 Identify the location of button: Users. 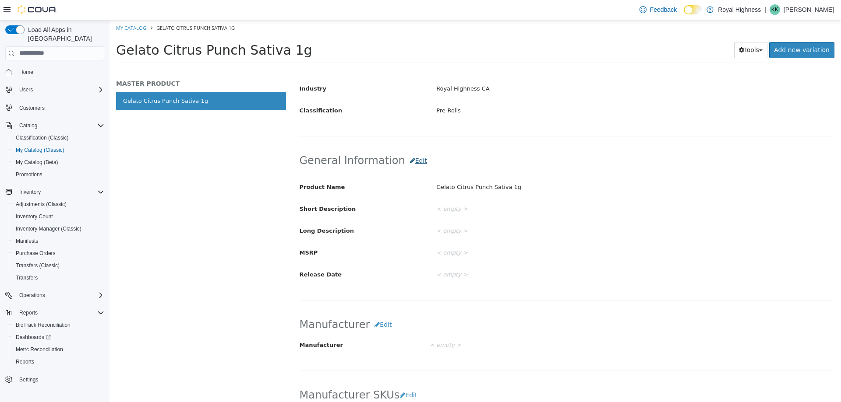
(26, 90).